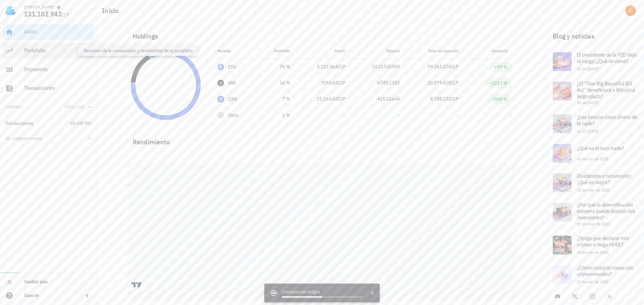 Image resolution: width=644 pixels, height=305 pixels. Describe the element at coordinates (25, 139) in the screenshot. I see `button: agregar cuenta` at that location.